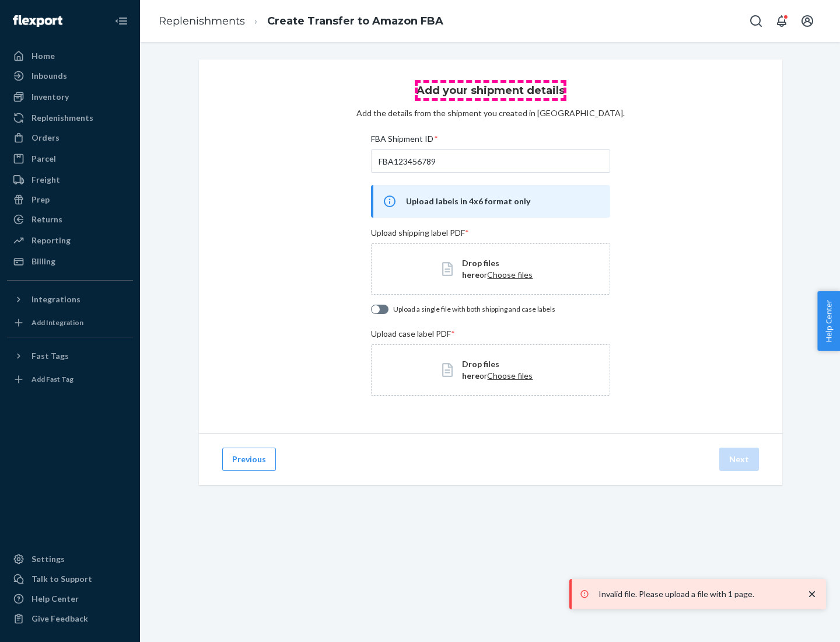 The width and height of the screenshot is (840, 642). What do you see at coordinates (60, 619) in the screenshot?
I see `div: Give Feedback` at bounding box center [60, 619].